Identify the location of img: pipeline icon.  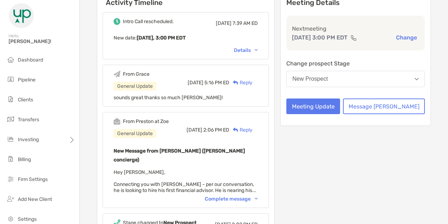
(11, 79).